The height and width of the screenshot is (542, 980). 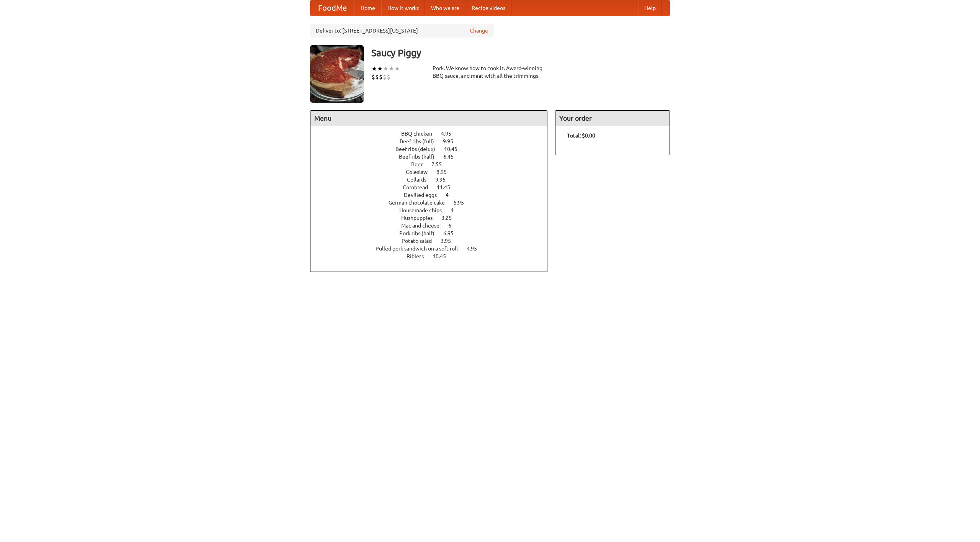 What do you see at coordinates (337, 74) in the screenshot?
I see `img: angular.jpg` at bounding box center [337, 74].